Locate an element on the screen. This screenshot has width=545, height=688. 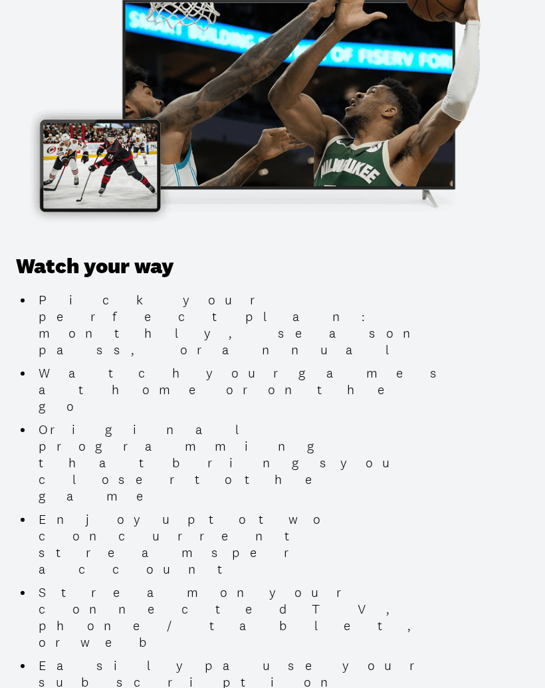
li: Pick your perfect plan: monthly, season pass, or annual is located at coordinates (241, 326).